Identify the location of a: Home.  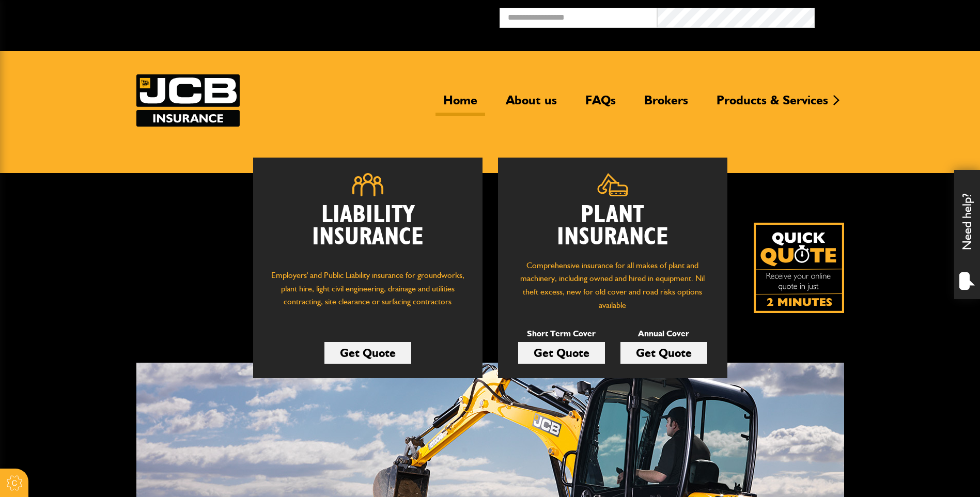
(461, 104).